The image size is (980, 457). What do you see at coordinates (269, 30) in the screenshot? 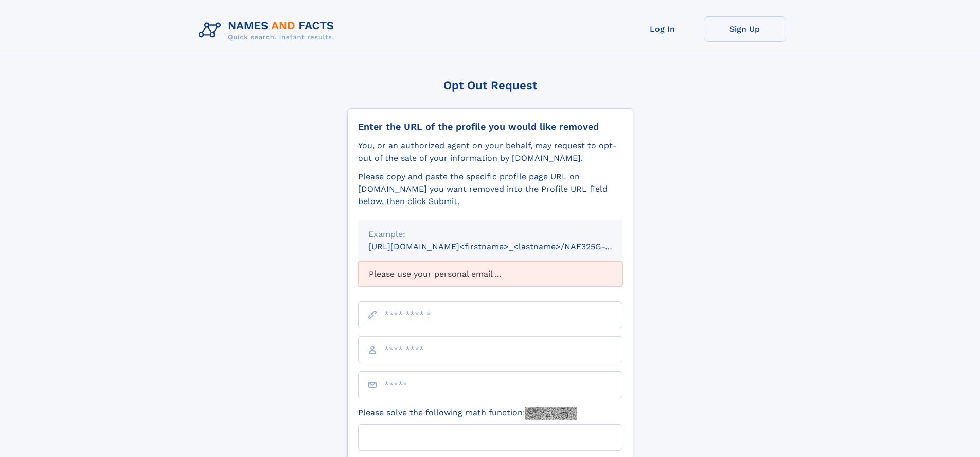
I see `img: Logo Names and Facts` at bounding box center [269, 30].